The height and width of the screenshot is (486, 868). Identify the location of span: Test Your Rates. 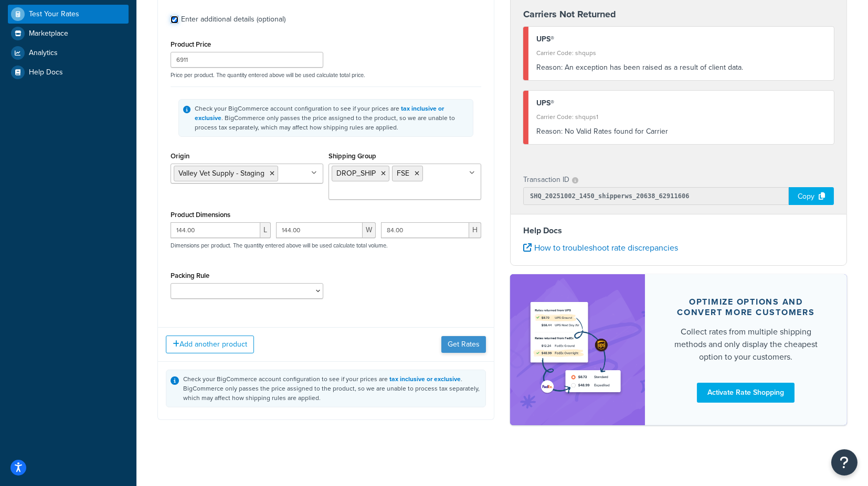
(54, 14).